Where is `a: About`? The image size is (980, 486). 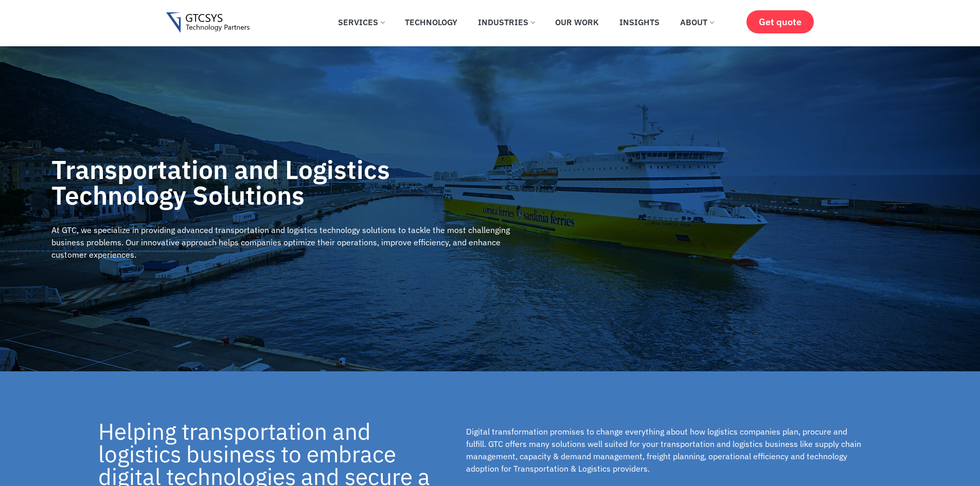
a: About is located at coordinates (697, 22).